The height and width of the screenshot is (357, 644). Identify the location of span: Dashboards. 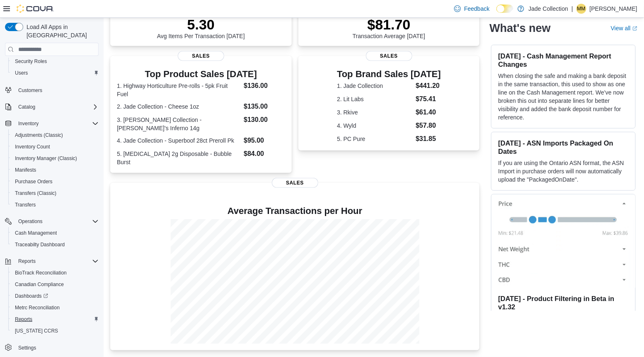
(32, 296).